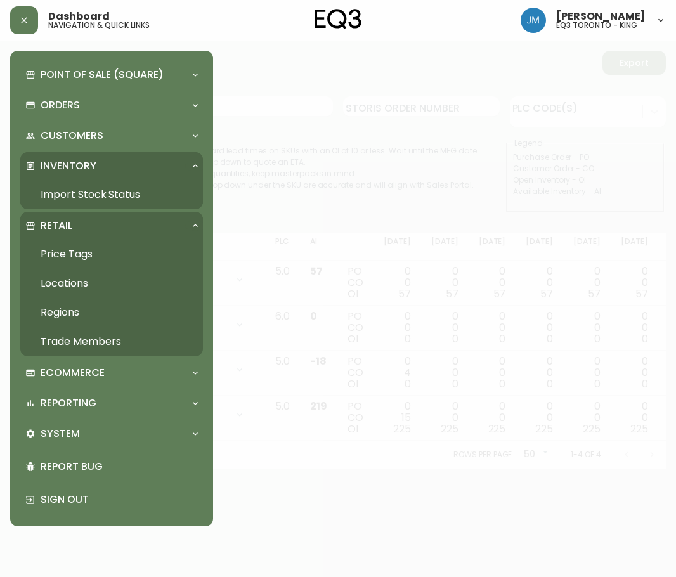 The height and width of the screenshot is (577, 676). Describe the element at coordinates (533, 20) in the screenshot. I see `img: b88646003a19a9f750de19192e969c24` at that location.